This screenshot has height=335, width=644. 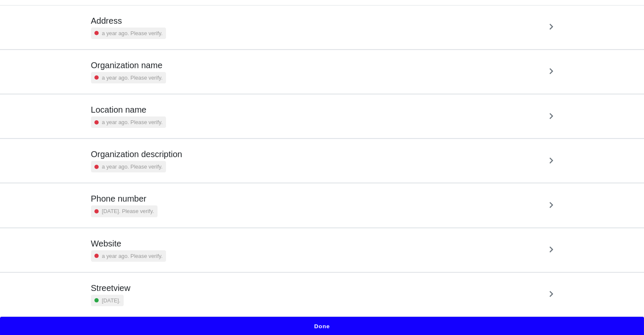 What do you see at coordinates (111, 288) in the screenshot?
I see `h5: Streetview` at bounding box center [111, 288].